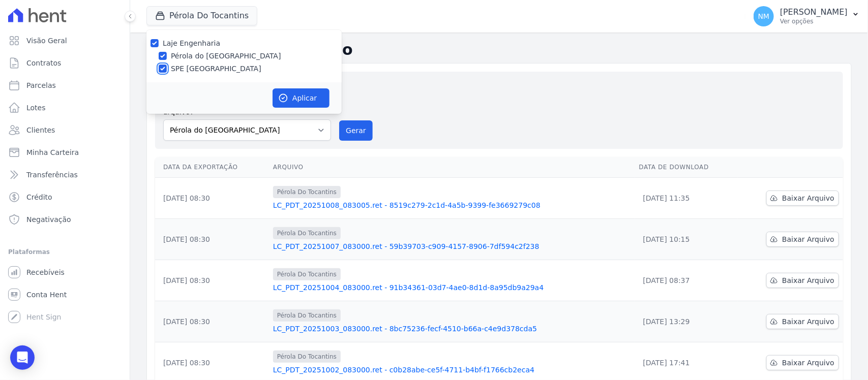  What do you see at coordinates (64, 252) in the screenshot?
I see `div: Plataformas` at bounding box center [64, 252].